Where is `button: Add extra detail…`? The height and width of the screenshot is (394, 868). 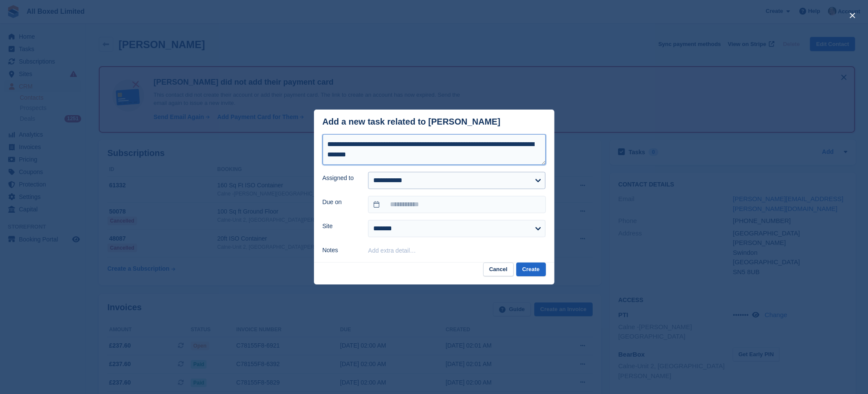 button: Add extra detail… is located at coordinates (392, 251).